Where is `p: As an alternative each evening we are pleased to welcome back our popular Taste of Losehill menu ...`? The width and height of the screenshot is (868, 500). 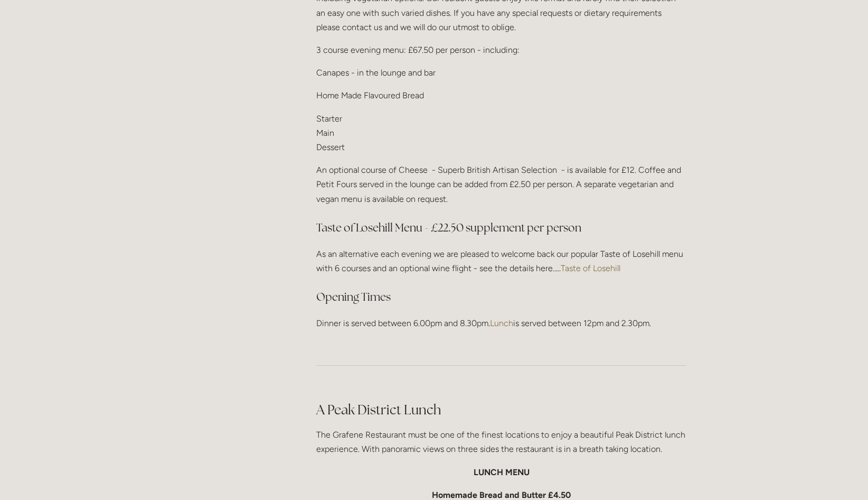
p: As an alternative each evening we are pleased to welcome back our popular Taste of Losehill menu ... is located at coordinates (501, 261).